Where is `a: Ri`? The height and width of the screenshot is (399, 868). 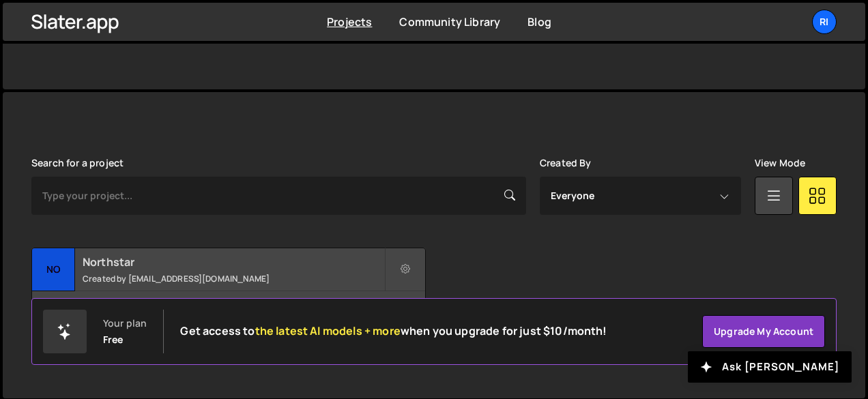 a: Ri is located at coordinates (825, 22).